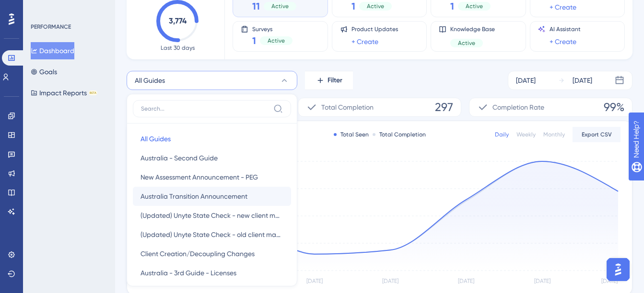 The width and height of the screenshot is (644, 293). What do you see at coordinates (205, 109) in the screenshot?
I see `input: Search...` at bounding box center [205, 109].